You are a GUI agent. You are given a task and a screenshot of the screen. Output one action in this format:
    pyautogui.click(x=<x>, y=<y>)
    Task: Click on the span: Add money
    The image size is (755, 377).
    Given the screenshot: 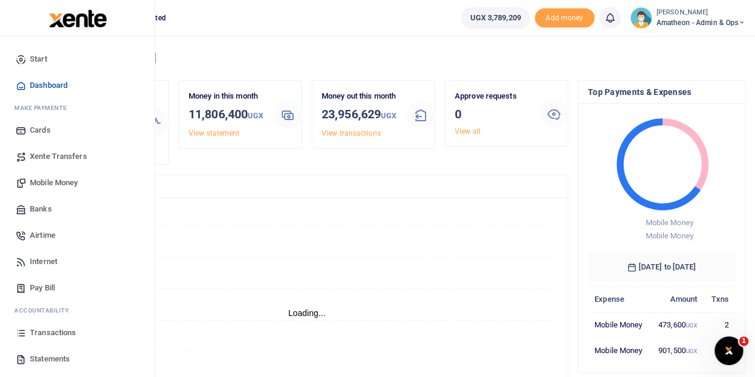 What is the action you would take?
    pyautogui.click(x=564, y=18)
    